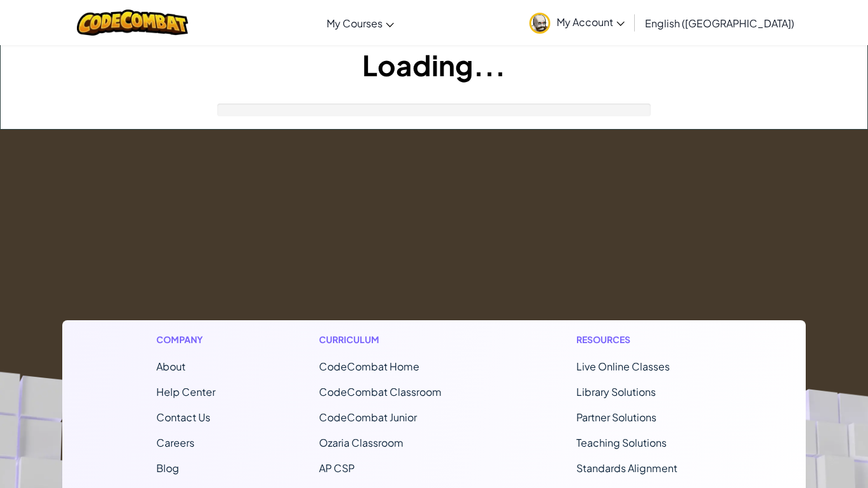  What do you see at coordinates (337, 468) in the screenshot?
I see `a: AP CSP` at bounding box center [337, 468].